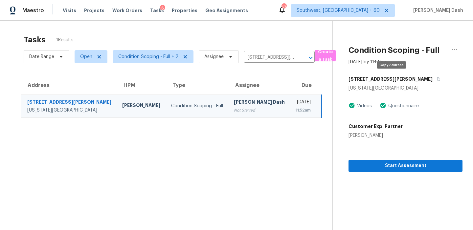 This screenshot has width=473, height=230. I want to click on span: Work Orders, so click(127, 11).